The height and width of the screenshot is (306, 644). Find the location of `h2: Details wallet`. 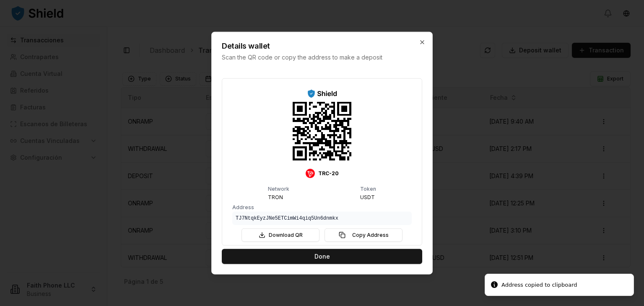

h2: Details wallet is located at coordinates (314, 46).